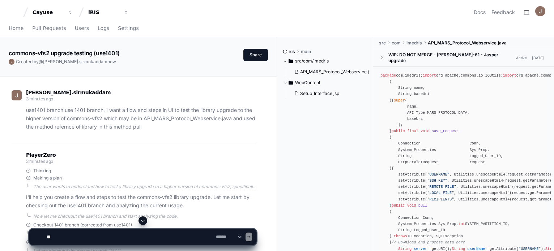 Image resolution: width=554 pixels, height=251 pixels. What do you see at coordinates (41, 155) in the screenshot?
I see `span: PlayerZero` at bounding box center [41, 155].